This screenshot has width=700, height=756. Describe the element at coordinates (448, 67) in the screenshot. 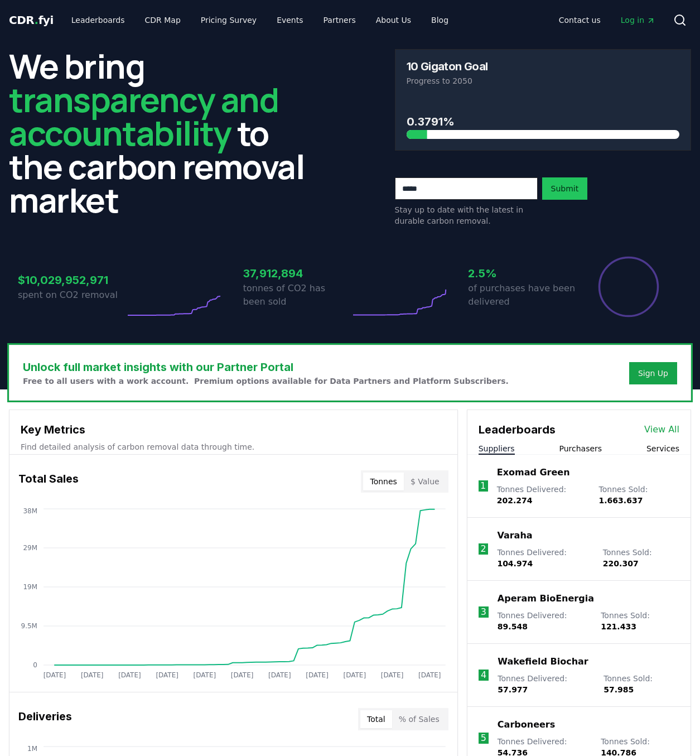

I see `h3: 10 Gigaton Goal` at that location.